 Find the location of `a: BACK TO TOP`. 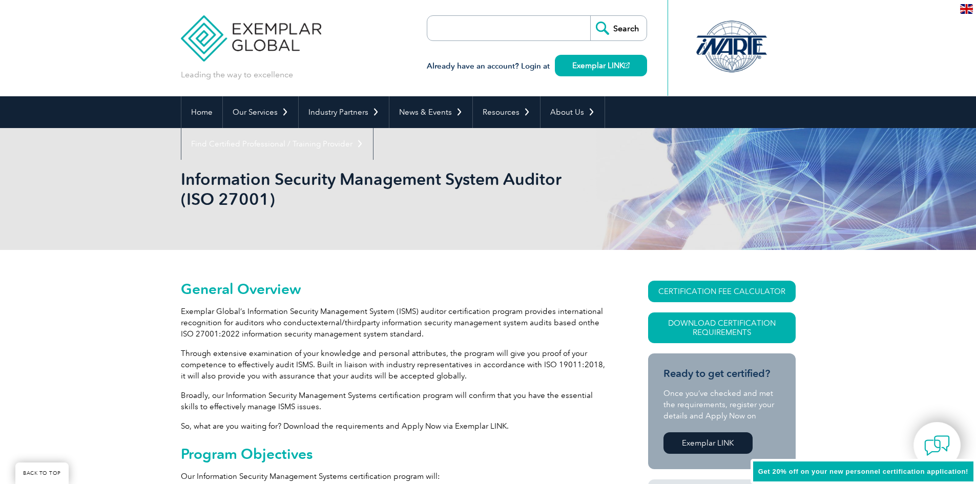

a: BACK TO TOP is located at coordinates (42, 474).